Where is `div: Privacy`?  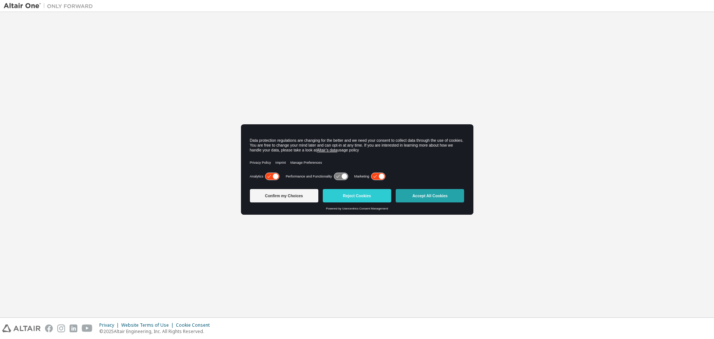
div: Privacy is located at coordinates (110, 325).